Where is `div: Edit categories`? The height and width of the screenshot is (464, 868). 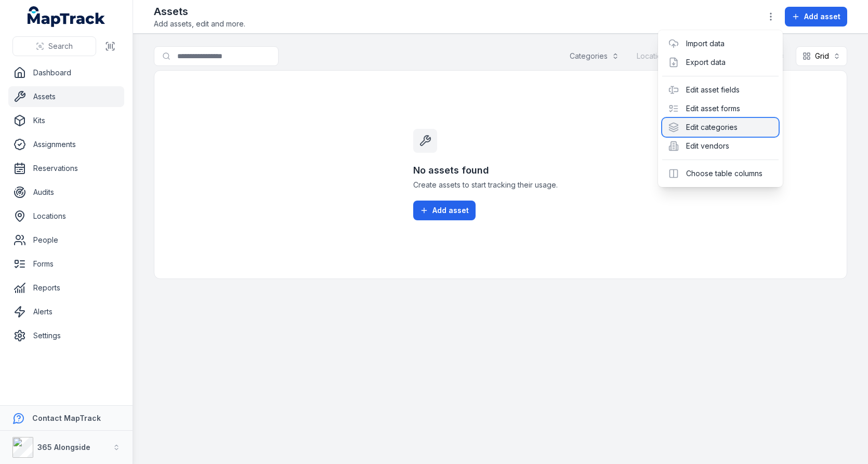
div: Edit categories is located at coordinates (721, 128).